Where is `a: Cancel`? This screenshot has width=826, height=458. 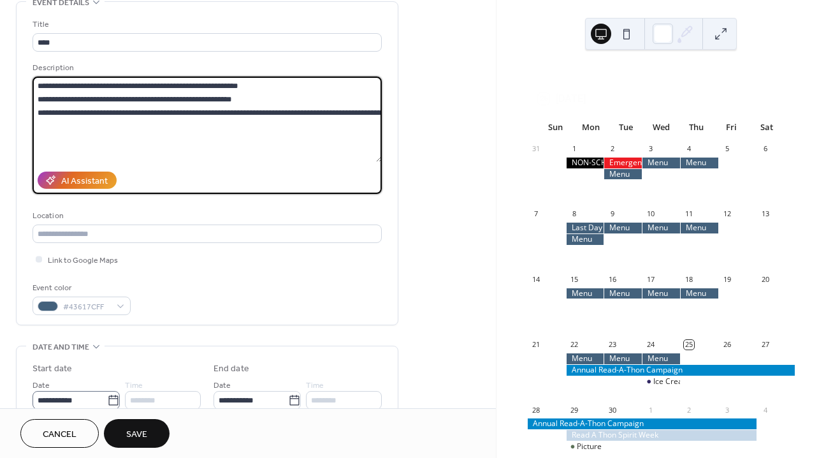 a: Cancel is located at coordinates (59, 433).